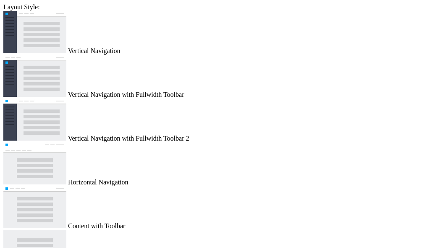  Describe the element at coordinates (35, 32) in the screenshot. I see `img: vertical-nav.jpg` at that location.